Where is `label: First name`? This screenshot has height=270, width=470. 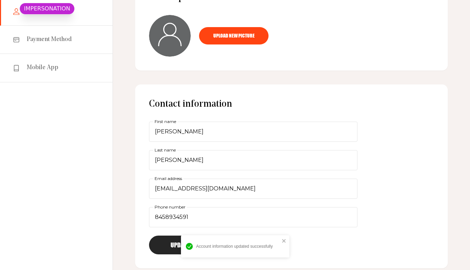 label: First name is located at coordinates (166, 122).